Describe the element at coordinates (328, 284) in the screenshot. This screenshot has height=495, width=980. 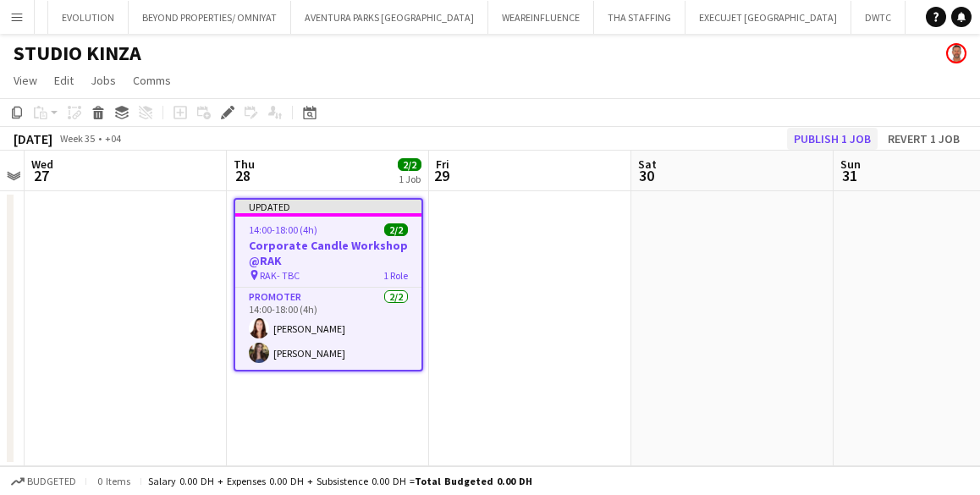
I see `div: Updated14:00-18:00 (4h)2/2Corporate Candle Workshop @RAK RAK- TBC1 RolePromoter2/214:00-18:00 (4h...` at that location.